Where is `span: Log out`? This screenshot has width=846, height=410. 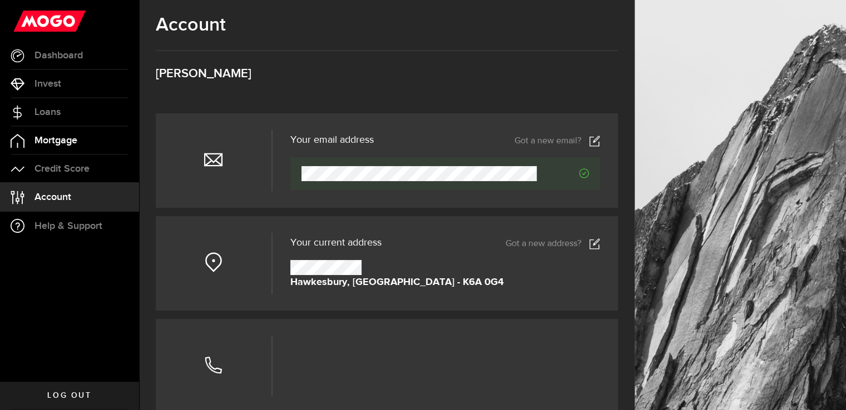
span: Log out is located at coordinates (69, 396).